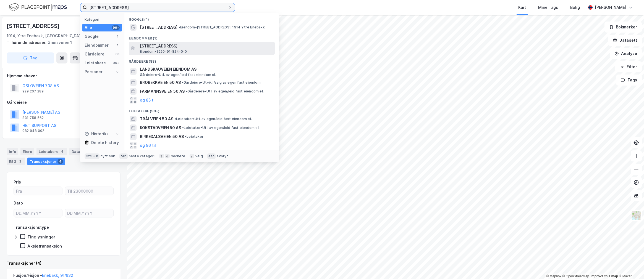 This screenshot has width=644, height=279. What do you see at coordinates (38, 191) in the screenshot?
I see `input: Fra` at bounding box center [38, 191].